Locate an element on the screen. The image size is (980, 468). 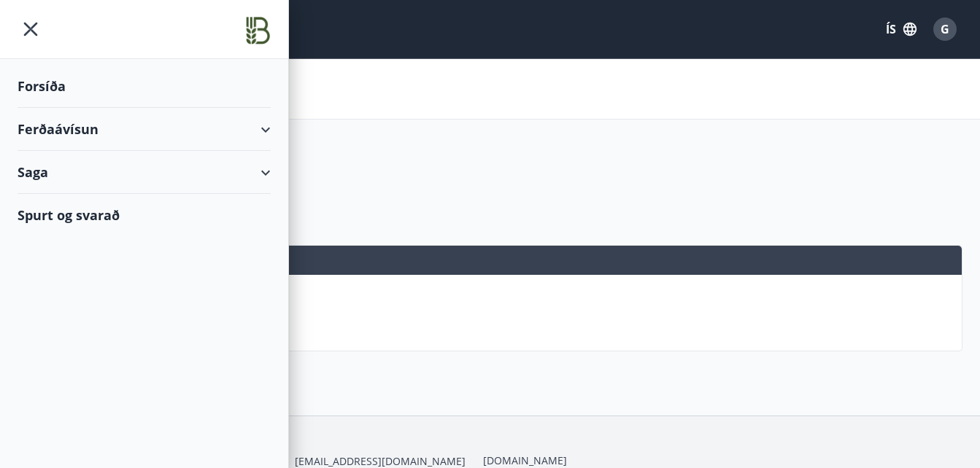
div: Forsíða is located at coordinates (144, 86).